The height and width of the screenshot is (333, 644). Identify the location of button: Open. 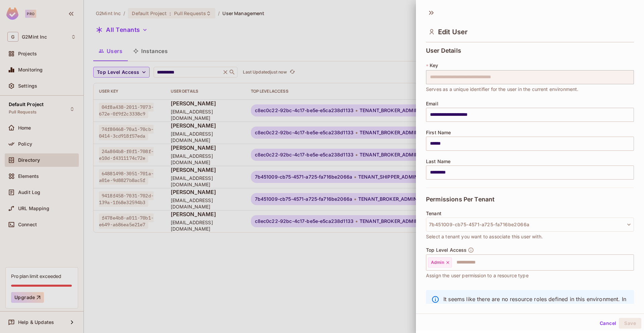
(631, 262).